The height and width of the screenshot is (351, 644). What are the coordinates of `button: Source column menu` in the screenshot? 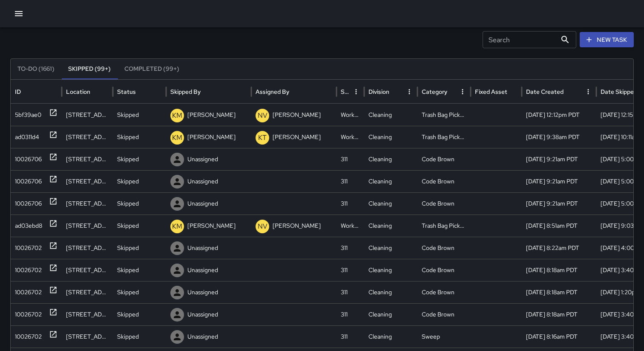 It's located at (356, 92).